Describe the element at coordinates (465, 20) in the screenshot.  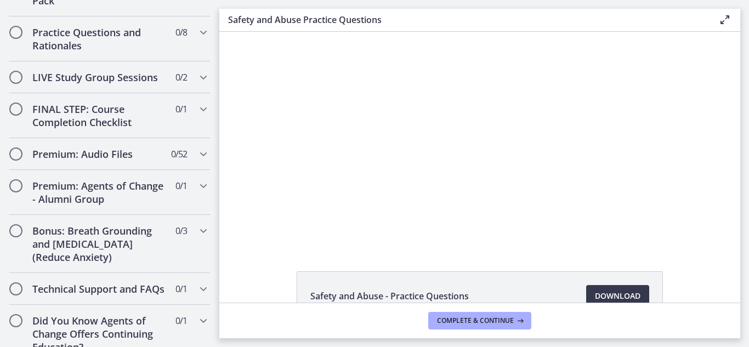
I see `h3: Safety and Abuse Practice Questions` at that location.